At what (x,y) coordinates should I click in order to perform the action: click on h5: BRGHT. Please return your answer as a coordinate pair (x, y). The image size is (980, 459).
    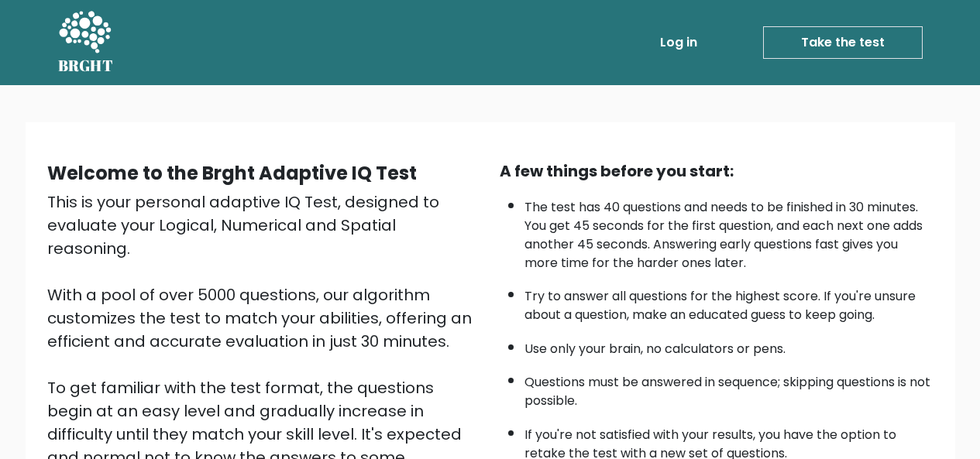
    Looking at the image, I should click on (86, 66).